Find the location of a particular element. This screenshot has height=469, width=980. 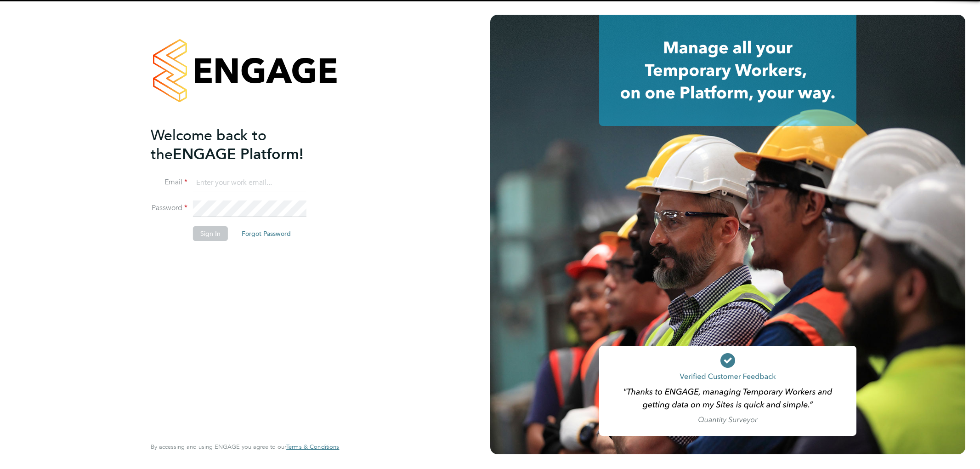

input: Enter your work email... is located at coordinates (249, 183).